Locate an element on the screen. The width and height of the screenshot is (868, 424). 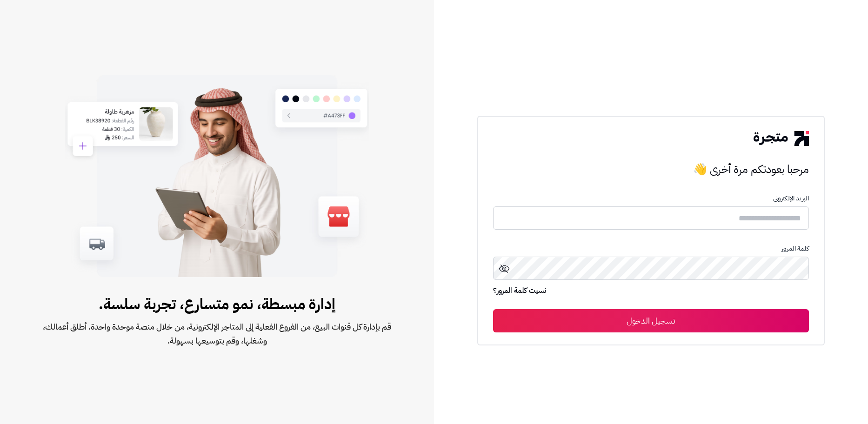
h3: مرحبا بعودتكم مرة أخرى 👋 is located at coordinates (651, 169).